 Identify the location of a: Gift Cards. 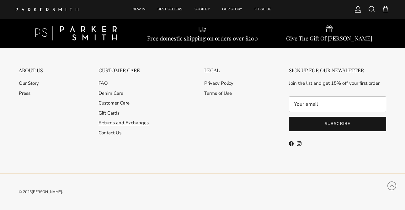
(109, 113).